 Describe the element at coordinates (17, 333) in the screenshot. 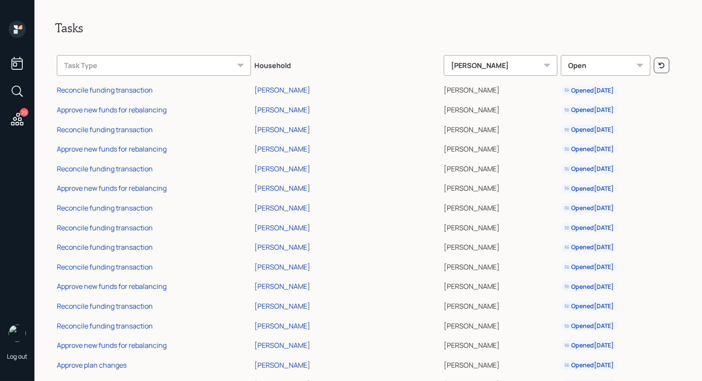

I see `img: treva-nostdahl-headshot.png` at that location.